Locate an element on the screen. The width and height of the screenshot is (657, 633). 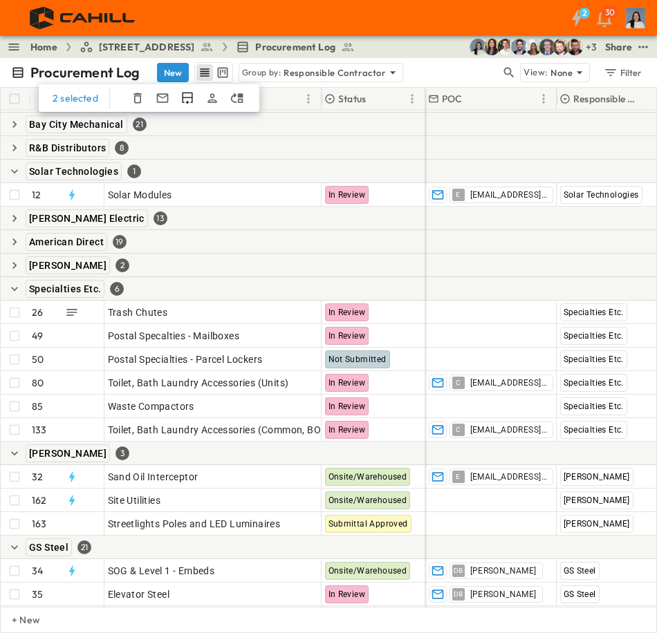
button: Sort is located at coordinates (376, 99).